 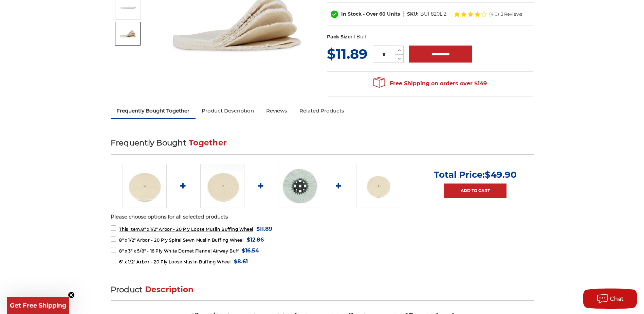 I want to click on img: 8" x 1/2" Arbor - 20 Ply Loose Muslin Buffing Wheel, so click(x=128, y=34).